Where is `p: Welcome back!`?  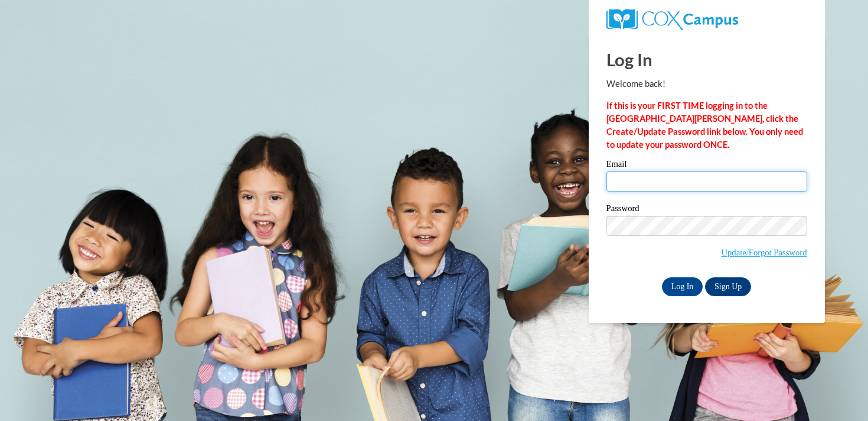
p: Welcome back! is located at coordinates (707, 84).